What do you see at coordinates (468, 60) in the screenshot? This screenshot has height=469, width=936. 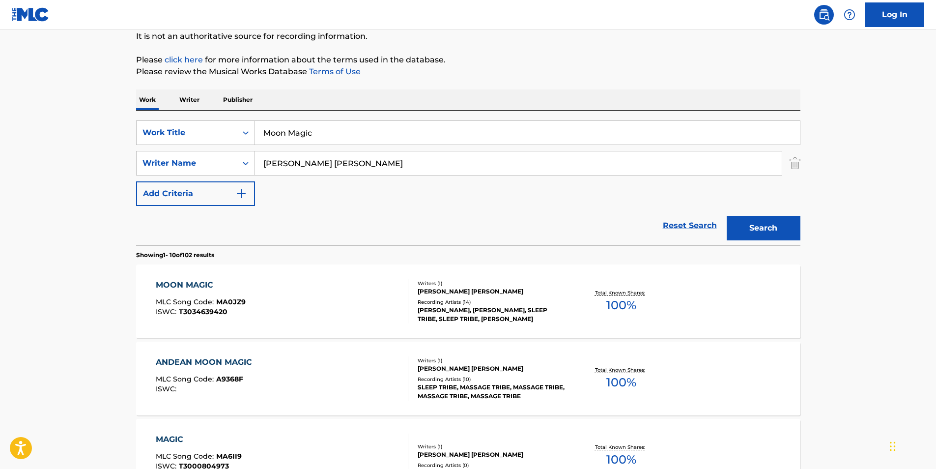 I see `p: Please for more information about the terms used in the database.` at bounding box center [468, 60].